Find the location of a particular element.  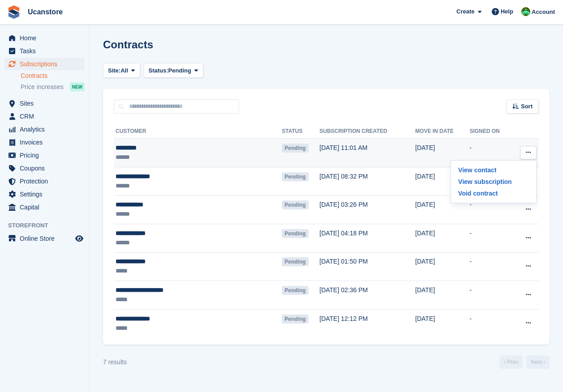

span: Capital is located at coordinates (46, 207).